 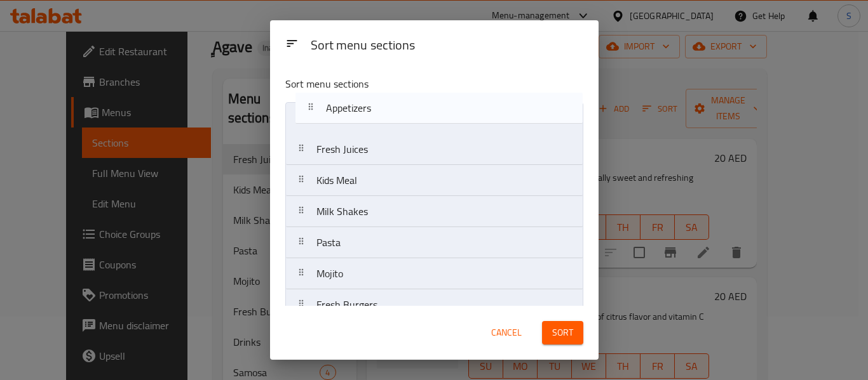 What do you see at coordinates (447, 45) in the screenshot?
I see `div: Sort menu sections` at bounding box center [447, 45].